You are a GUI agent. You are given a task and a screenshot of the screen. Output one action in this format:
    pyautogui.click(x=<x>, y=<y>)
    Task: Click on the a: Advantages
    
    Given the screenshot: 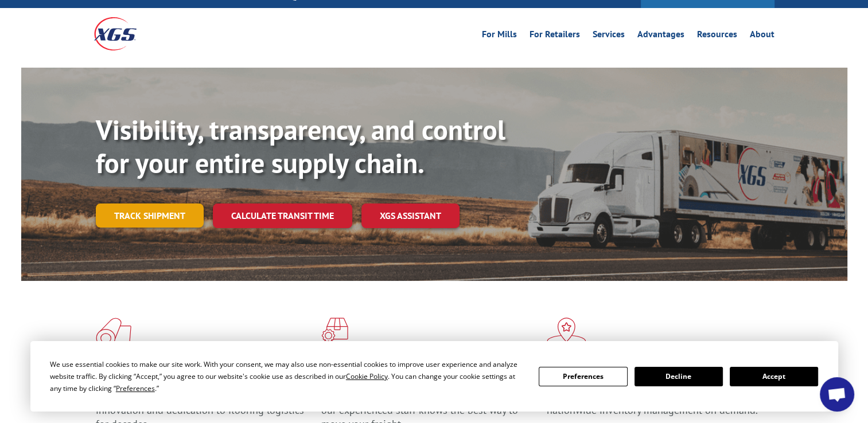 What is the action you would take?
    pyautogui.click(x=661, y=36)
    